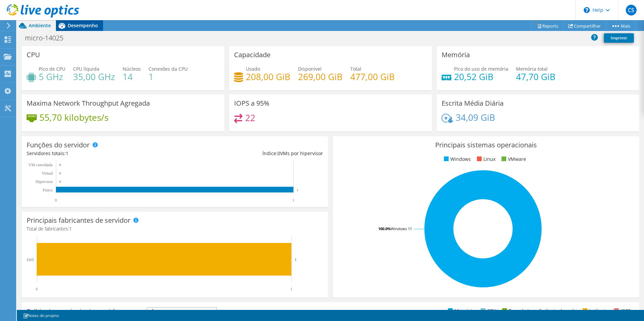 The height and width of the screenshot is (321, 644). Describe the element at coordinates (320, 76) in the screenshot. I see `h4: 269,00 GiB` at that location.